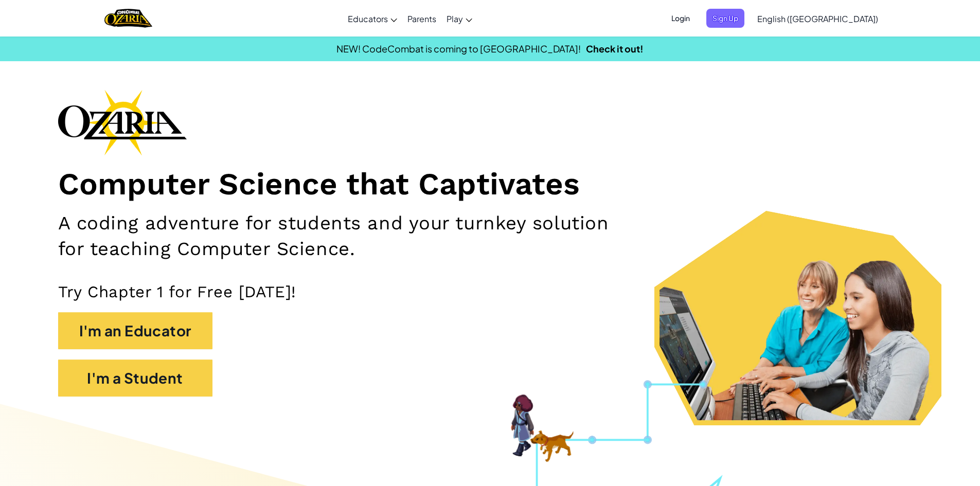 The height and width of the screenshot is (486, 980). I want to click on button: Sign Up, so click(725, 18).